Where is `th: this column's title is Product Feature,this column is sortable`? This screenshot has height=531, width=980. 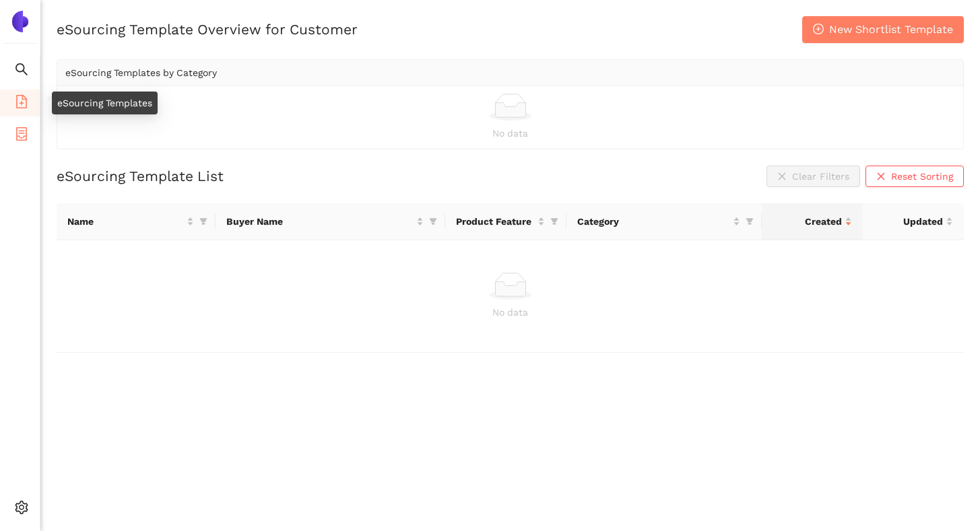
th: this column's title is Product Feature,this column is sortable is located at coordinates (506, 222).